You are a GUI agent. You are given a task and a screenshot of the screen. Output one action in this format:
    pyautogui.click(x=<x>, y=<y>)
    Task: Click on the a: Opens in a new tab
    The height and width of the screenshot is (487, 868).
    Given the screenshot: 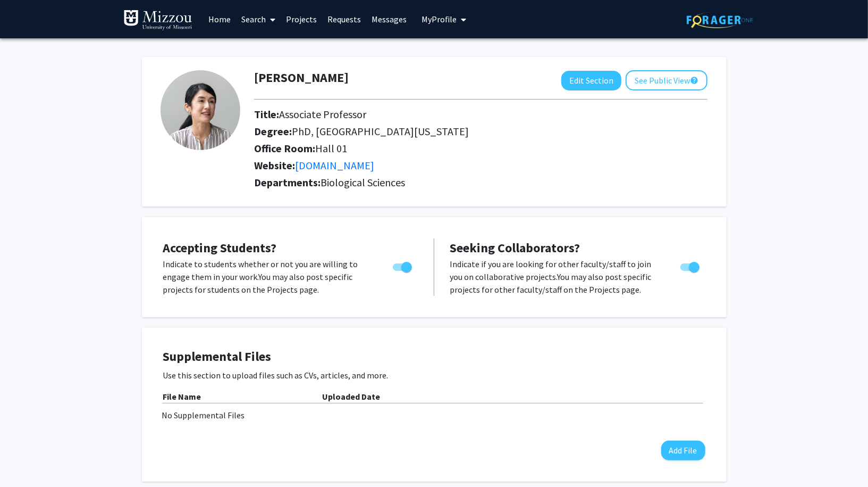 What is the action you would take?
    pyautogui.click(x=335, y=165)
    